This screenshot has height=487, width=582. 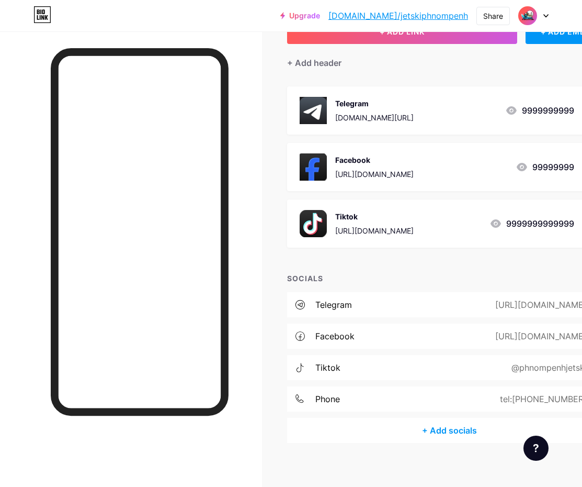 I want to click on div: + Add header, so click(x=314, y=63).